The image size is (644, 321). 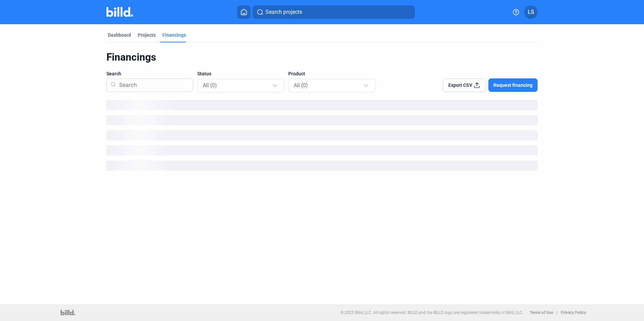 I want to click on span: LS, so click(x=531, y=12).